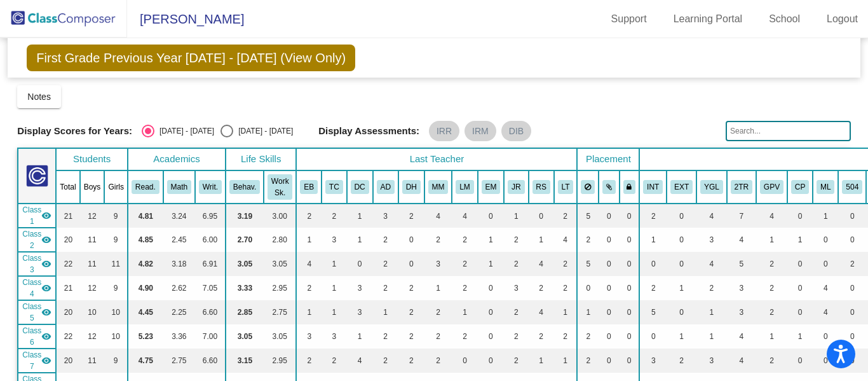 The width and height of the screenshot is (868, 381). I want to click on td: 6.95, so click(210, 216).